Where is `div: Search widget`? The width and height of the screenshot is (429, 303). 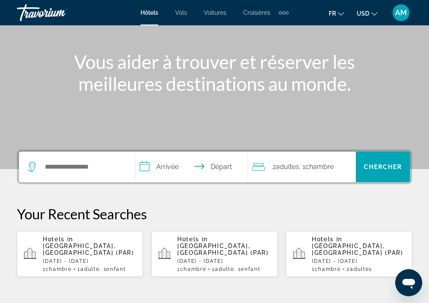 div: Search widget is located at coordinates (215, 167).